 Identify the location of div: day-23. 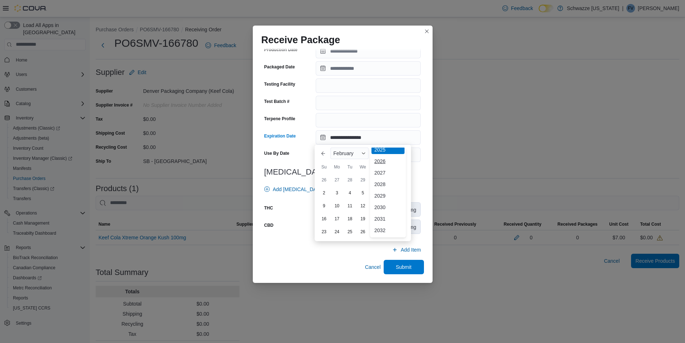
(324, 232).